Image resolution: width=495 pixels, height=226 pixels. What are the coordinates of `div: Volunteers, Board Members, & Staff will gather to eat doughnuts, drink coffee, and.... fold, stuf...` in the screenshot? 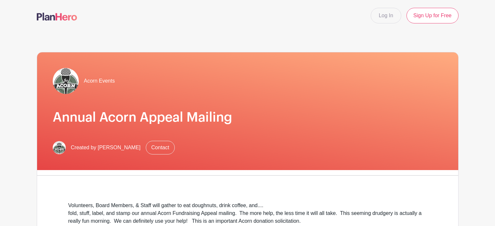 It's located at (248, 213).